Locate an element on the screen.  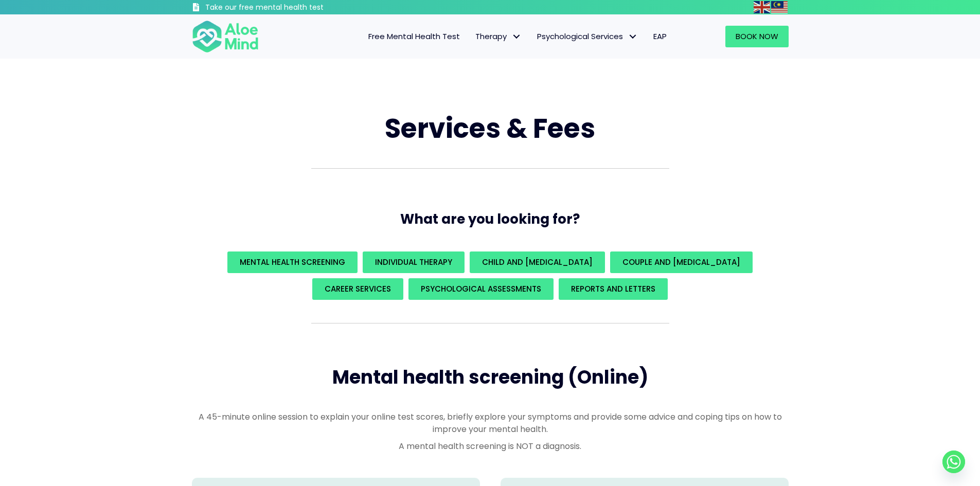
span: Psychological Services is located at coordinates (587, 36).